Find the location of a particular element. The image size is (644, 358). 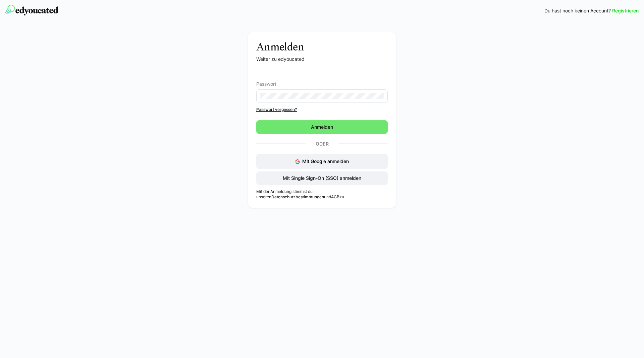

button: Mit Google anmelden is located at coordinates (322, 161).